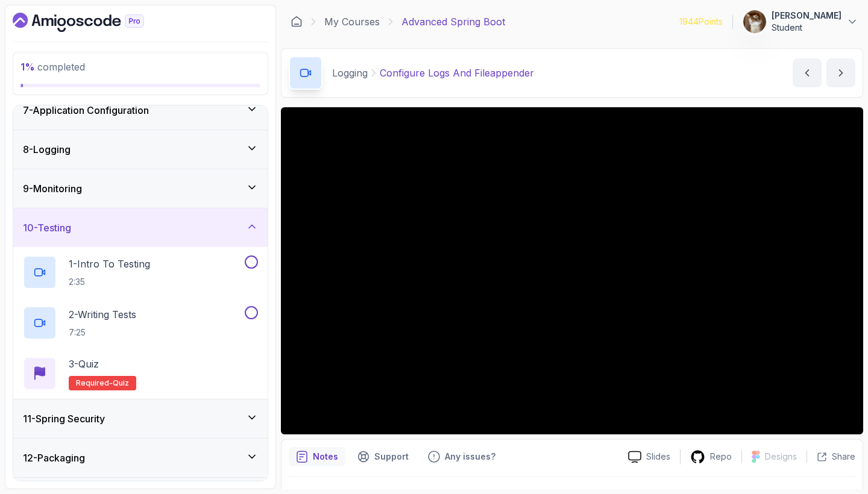  What do you see at coordinates (711, 457) in the screenshot?
I see `a: Repo` at bounding box center [711, 457].